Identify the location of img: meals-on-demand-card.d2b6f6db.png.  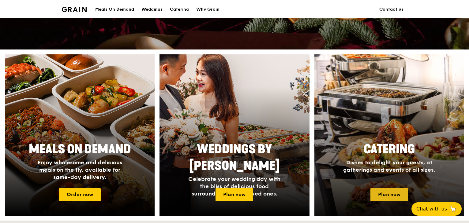
(80, 135).